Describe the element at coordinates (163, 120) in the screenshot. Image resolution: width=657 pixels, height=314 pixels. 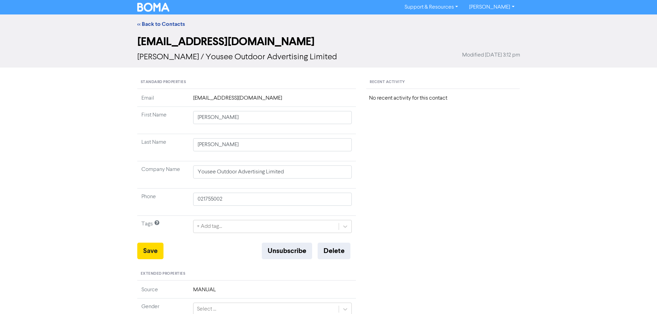
I see `td: First Name` at that location.